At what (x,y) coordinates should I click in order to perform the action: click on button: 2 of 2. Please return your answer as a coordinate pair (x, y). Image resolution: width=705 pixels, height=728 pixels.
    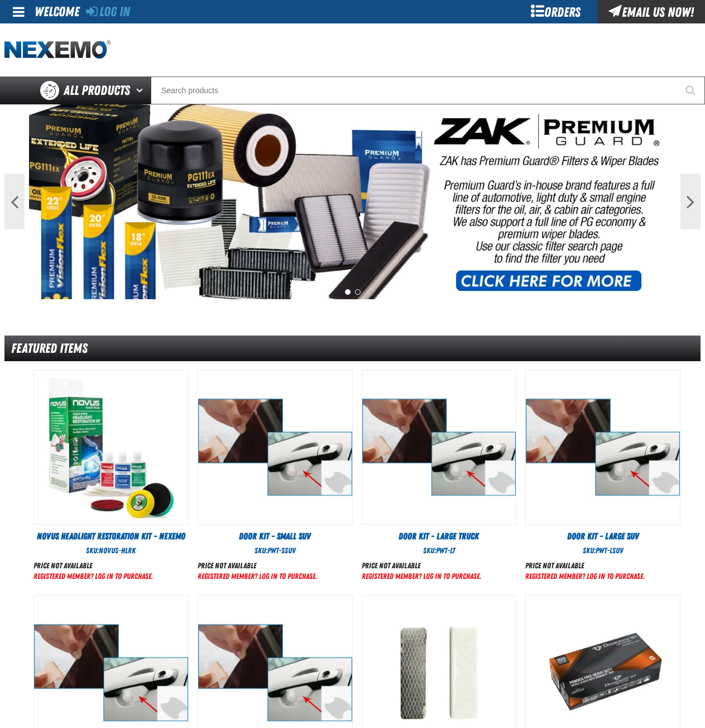
    Looking at the image, I should click on (358, 292).